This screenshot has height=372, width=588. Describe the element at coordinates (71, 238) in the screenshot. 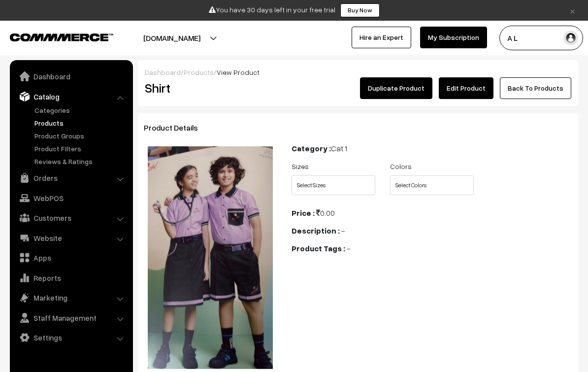

I see `a: Website` at that location.